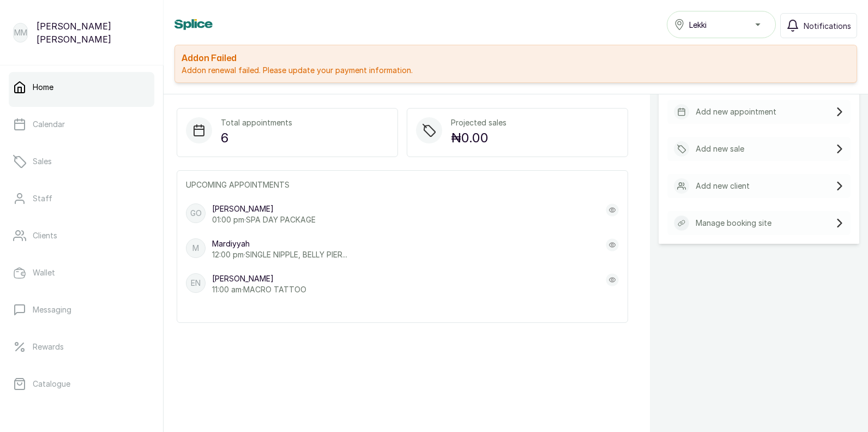 This screenshot has width=868, height=432. Describe the element at coordinates (48, 347) in the screenshot. I see `p: Rewards` at that location.